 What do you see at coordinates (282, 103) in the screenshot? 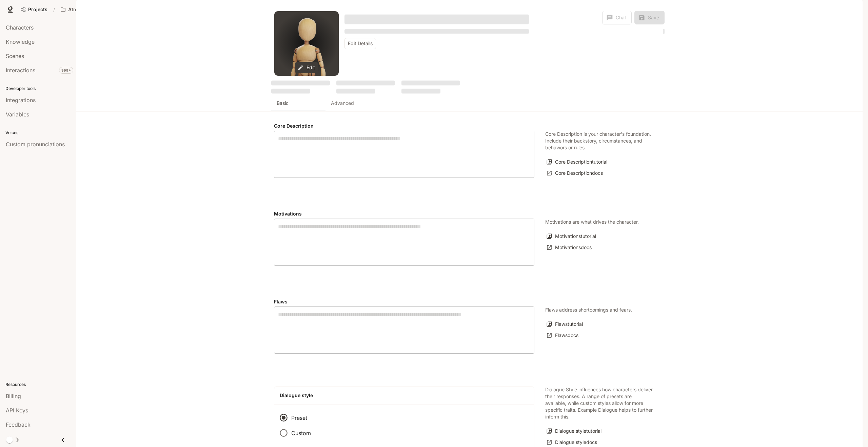
I see `p: Basic` at bounding box center [282, 103].